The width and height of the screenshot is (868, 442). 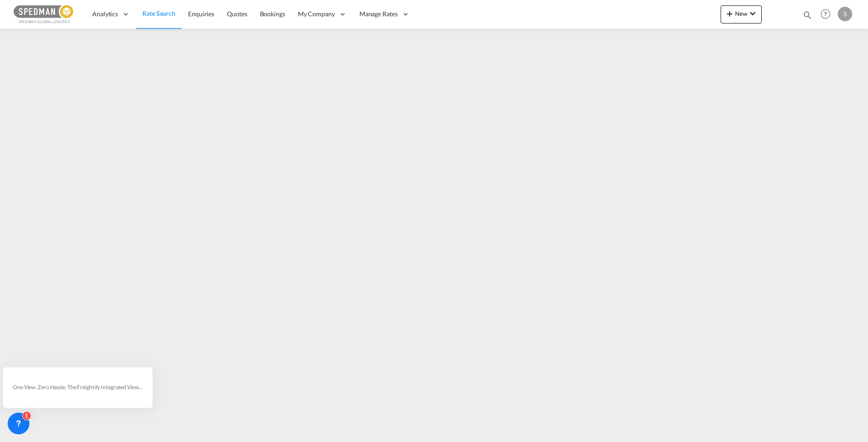 What do you see at coordinates (201, 14) in the screenshot?
I see `span: Enquiries` at bounding box center [201, 14].